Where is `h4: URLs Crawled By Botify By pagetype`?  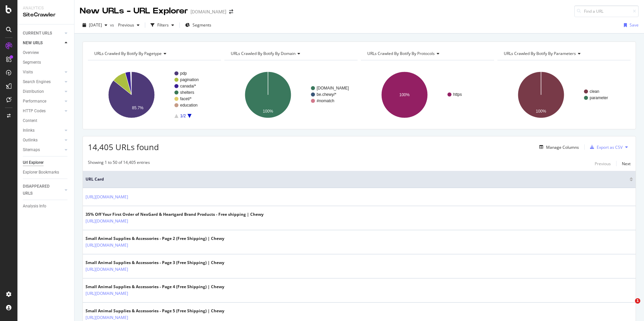
h4: URLs Crawled By Botify By pagetype is located at coordinates (154, 54).